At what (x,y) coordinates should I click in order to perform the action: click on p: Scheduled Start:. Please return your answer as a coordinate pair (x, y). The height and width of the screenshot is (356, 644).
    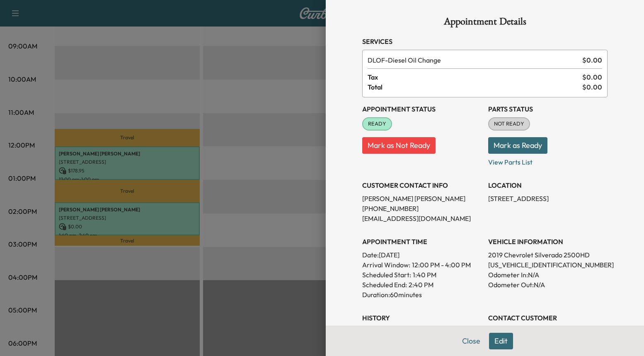
    Looking at the image, I should click on (387, 274).